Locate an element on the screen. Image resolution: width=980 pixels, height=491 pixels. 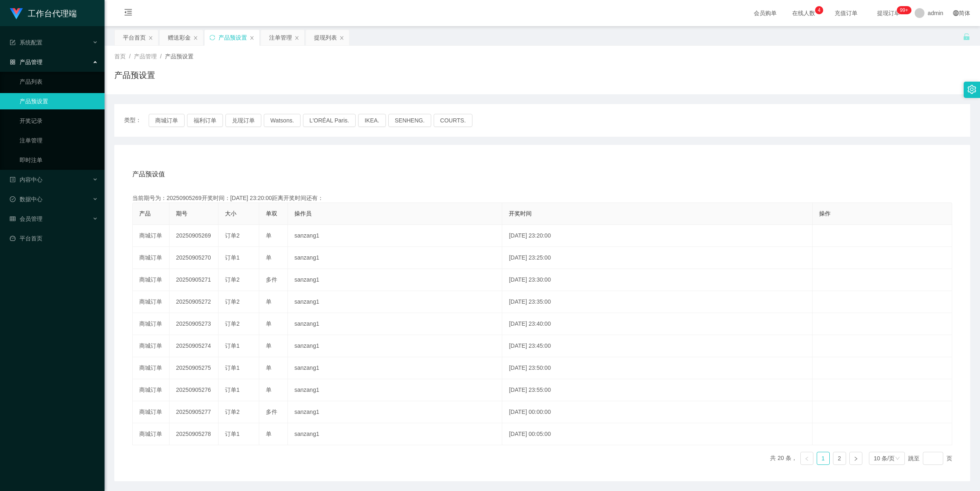
div: 10 条/页 is located at coordinates (884, 458).